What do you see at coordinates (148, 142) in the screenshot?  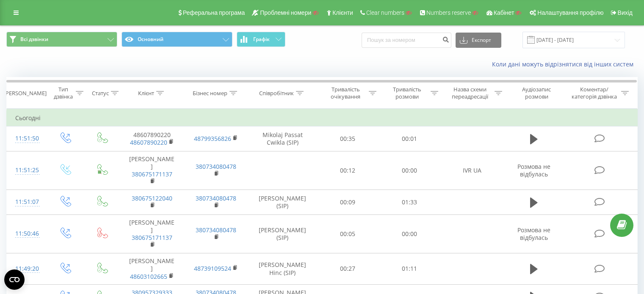 I see `a: 48607890220` at bounding box center [148, 142].